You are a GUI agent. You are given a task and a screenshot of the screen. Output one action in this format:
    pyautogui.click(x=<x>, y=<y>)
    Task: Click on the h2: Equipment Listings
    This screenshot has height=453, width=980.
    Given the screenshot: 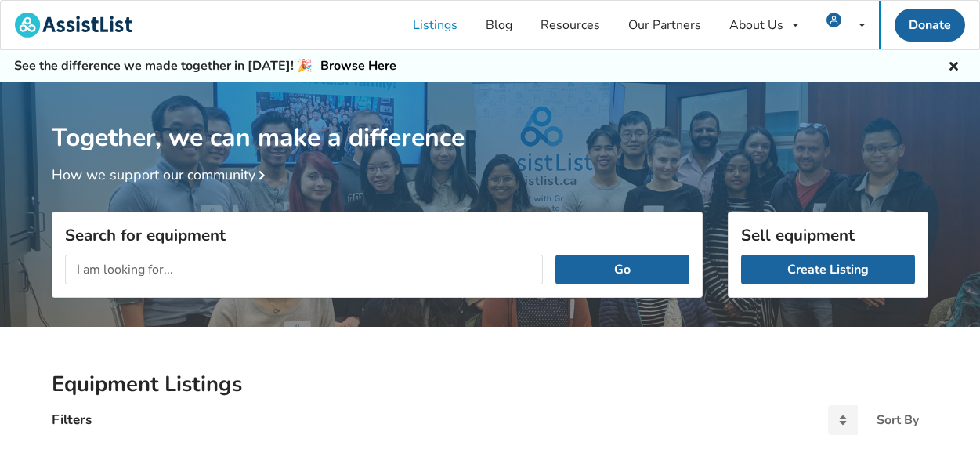 What is the action you would take?
    pyautogui.click(x=489, y=384)
    